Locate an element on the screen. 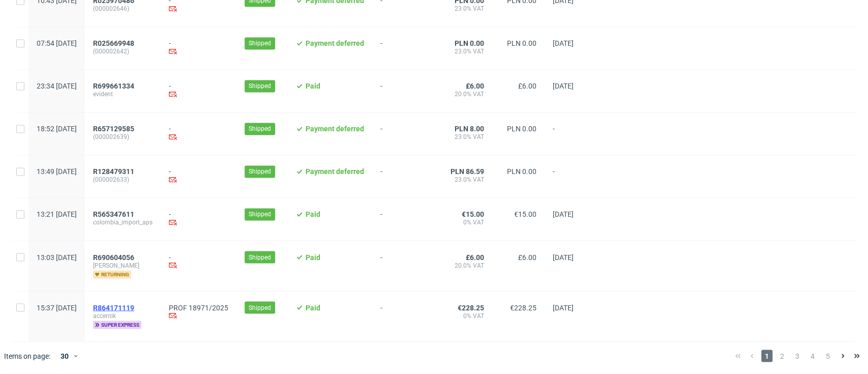 The height and width of the screenshot is (374, 868). span: PLN 86.59 is located at coordinates (467, 172).